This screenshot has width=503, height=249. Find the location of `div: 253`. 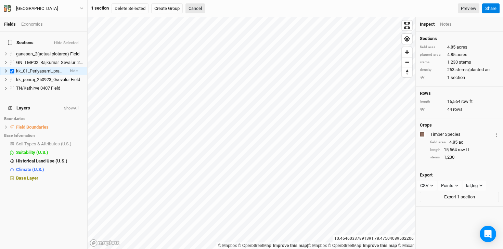

div: 253 is located at coordinates (459, 70).